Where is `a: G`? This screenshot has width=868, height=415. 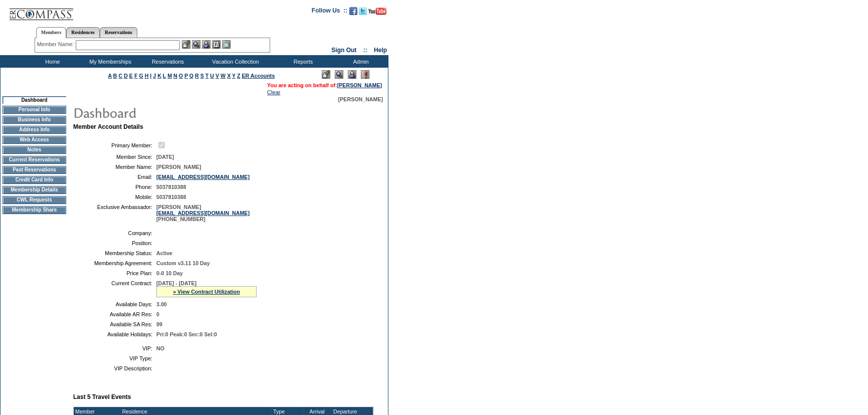 a: G is located at coordinates (141, 76).